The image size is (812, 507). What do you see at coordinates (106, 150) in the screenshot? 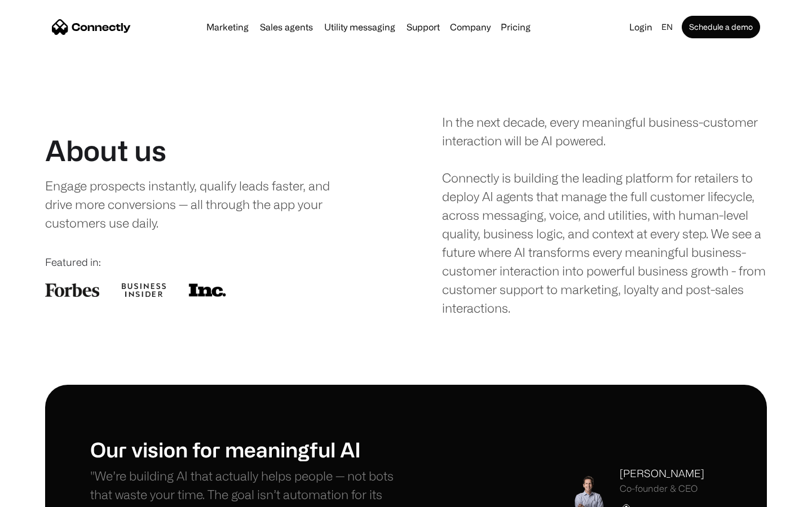
I see `h1: About us` at bounding box center [106, 150].